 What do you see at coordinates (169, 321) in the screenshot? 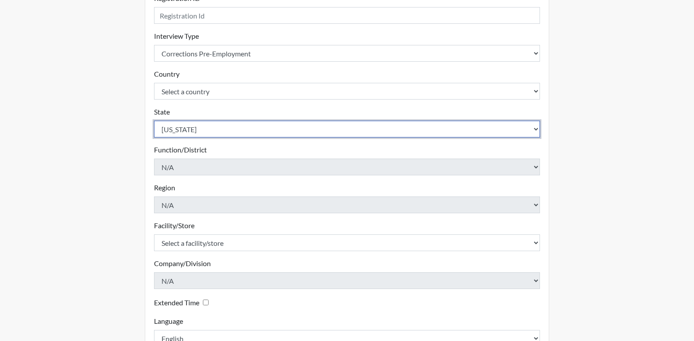
I see `label: Language` at bounding box center [169, 321].